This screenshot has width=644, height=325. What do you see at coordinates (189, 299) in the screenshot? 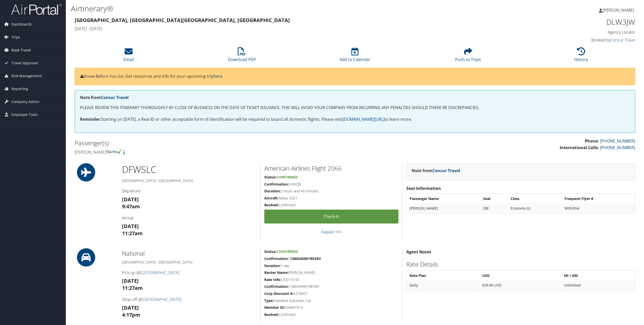
I see `h4: Drop-off @` at bounding box center [189, 299].